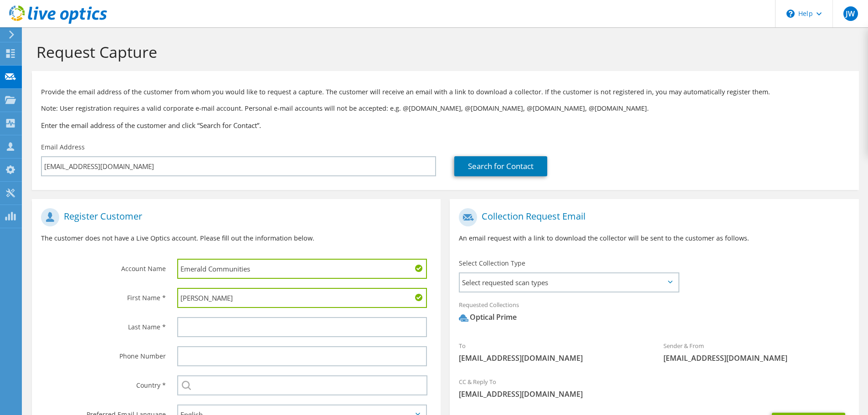 The width and height of the screenshot is (868, 415). I want to click on label: Account Name, so click(103, 266).